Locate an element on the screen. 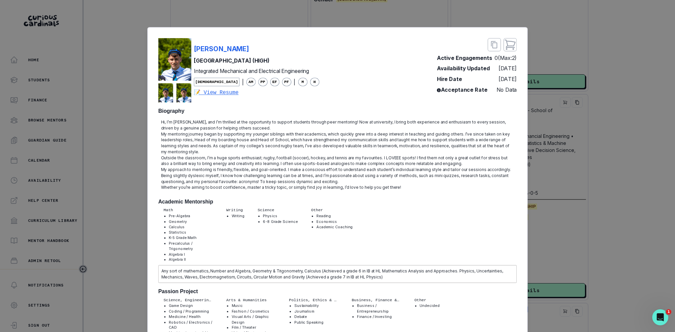 The image size is (675, 332). p: Whether you’re aiming to boost confidence, master a tricky topic, or simply find joy in learning,... is located at coordinates (337, 188).